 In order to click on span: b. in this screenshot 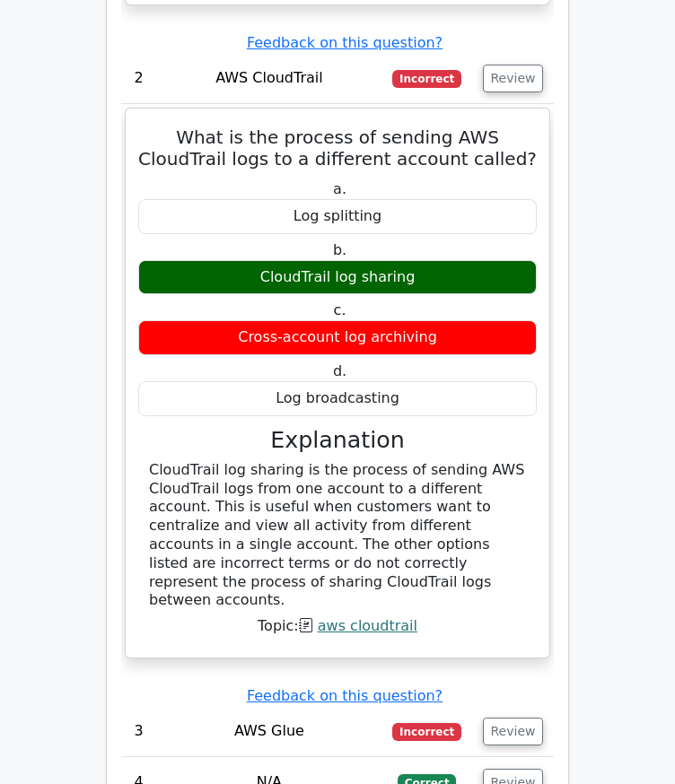, I will do `click(339, 250)`.